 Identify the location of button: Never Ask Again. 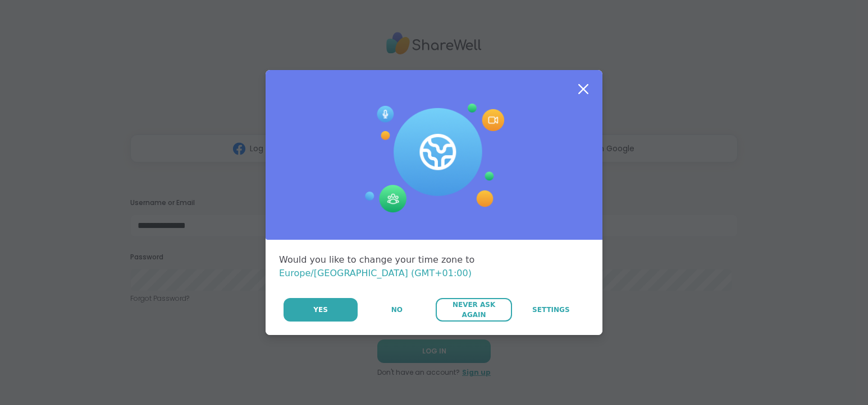
(473, 310).